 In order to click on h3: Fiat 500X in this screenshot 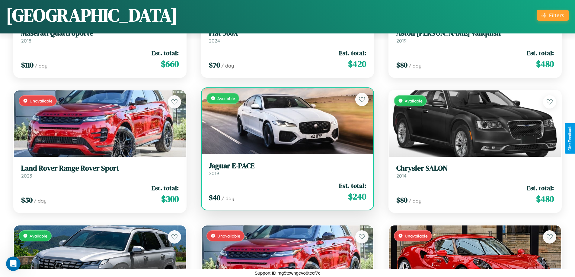, I will do `click(288, 33)`.